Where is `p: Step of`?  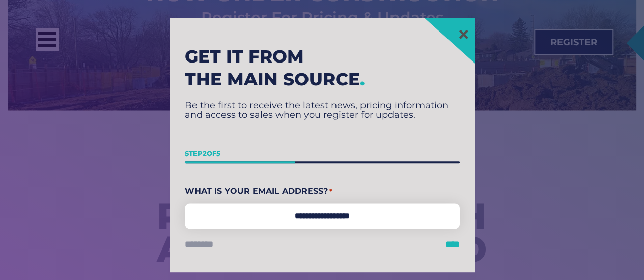
p: Step of is located at coordinates (322, 154).